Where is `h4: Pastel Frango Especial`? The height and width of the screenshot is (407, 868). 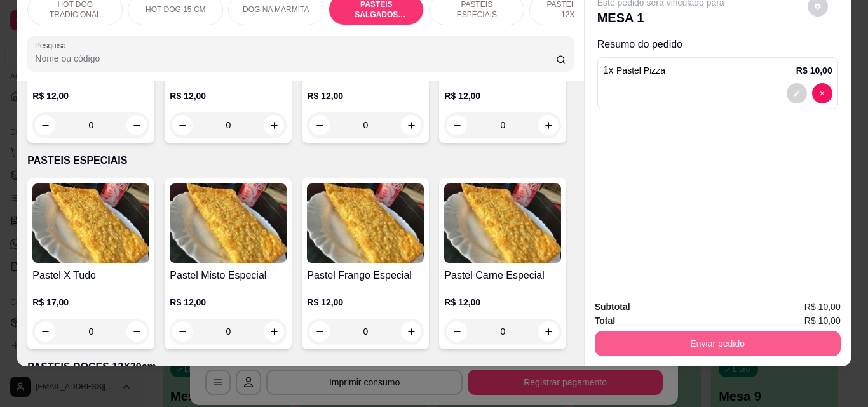 h4: Pastel Frango Especial is located at coordinates (366, 275).